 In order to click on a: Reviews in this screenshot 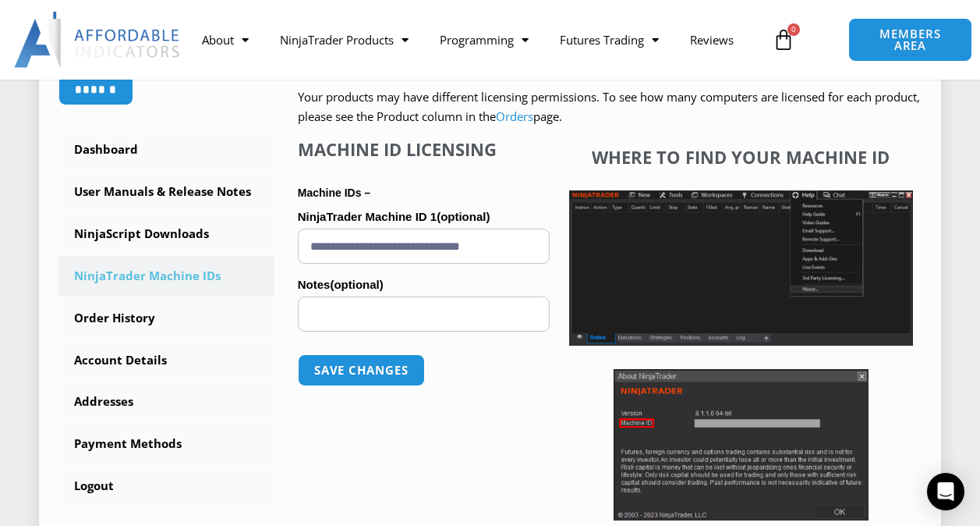, I will do `click(711, 40)`.